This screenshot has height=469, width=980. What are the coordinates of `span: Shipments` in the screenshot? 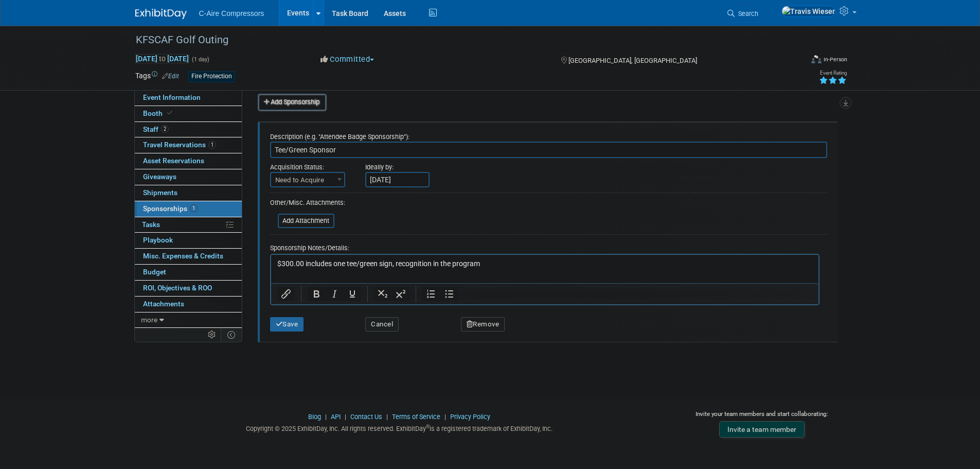 It's located at (160, 193).